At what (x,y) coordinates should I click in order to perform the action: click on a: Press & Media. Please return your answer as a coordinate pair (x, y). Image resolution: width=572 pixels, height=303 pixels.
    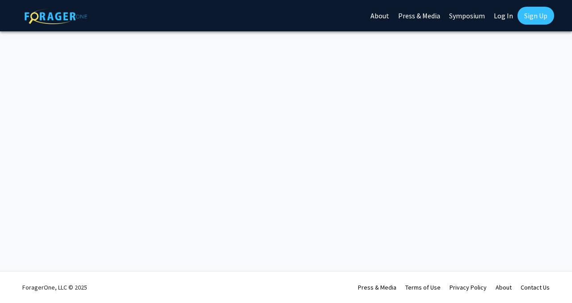
    Looking at the image, I should click on (377, 287).